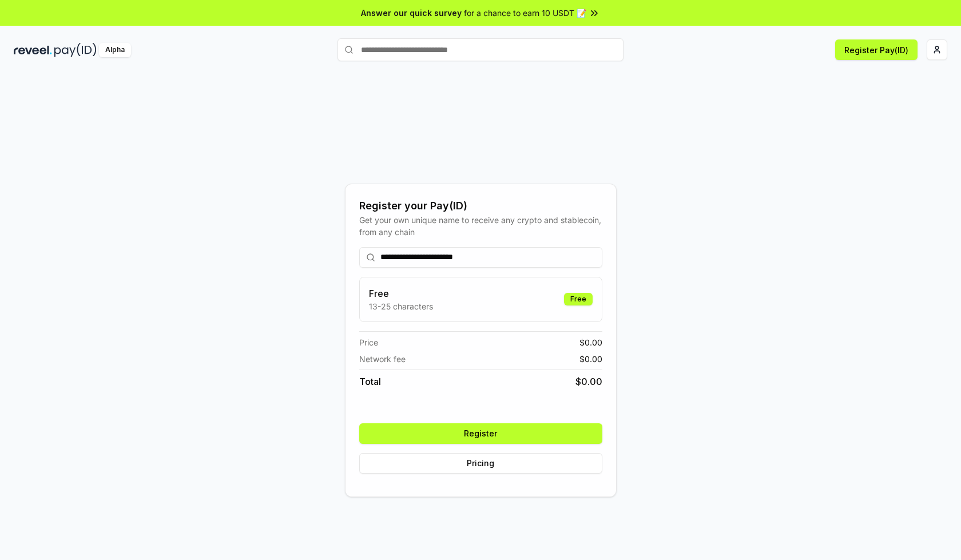  What do you see at coordinates (480, 206) in the screenshot?
I see `div: Register your Pay(ID)` at bounding box center [480, 206].